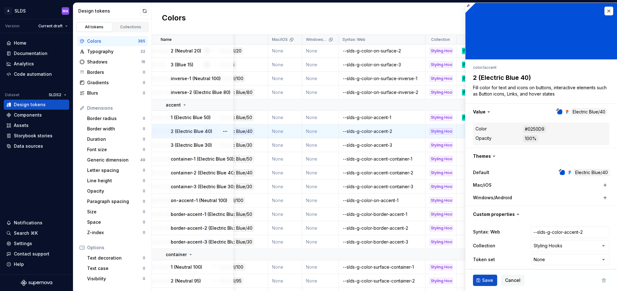  What do you see at coordinates (143, 62) in the screenshot?
I see `div: 16` at bounding box center [143, 62].